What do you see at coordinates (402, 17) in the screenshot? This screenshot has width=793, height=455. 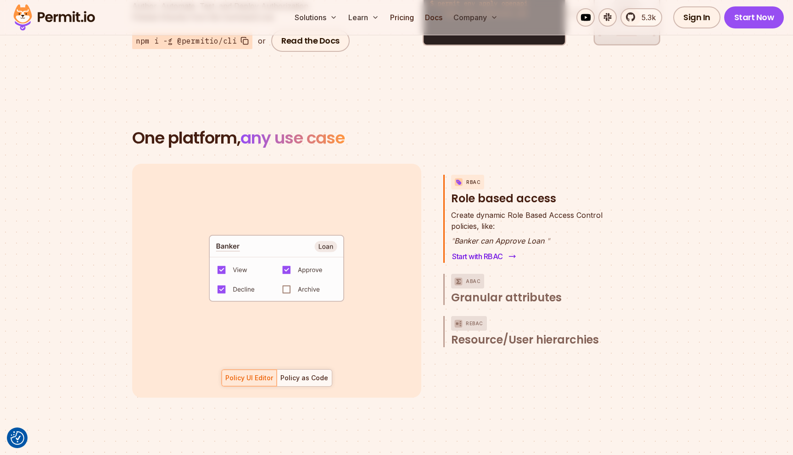 I see `a: Pricing` at bounding box center [402, 17].